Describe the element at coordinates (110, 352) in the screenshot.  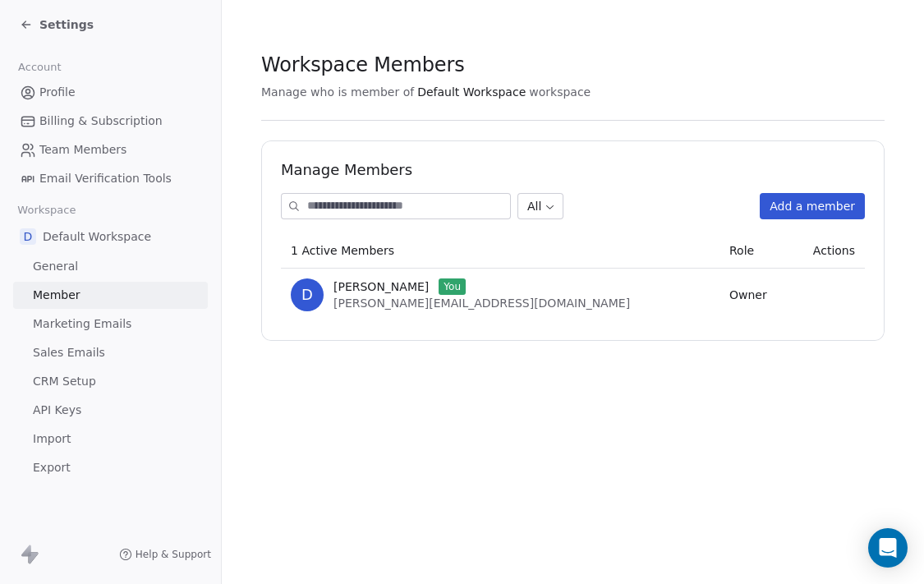
I see `a: Sales Emails` at that location.